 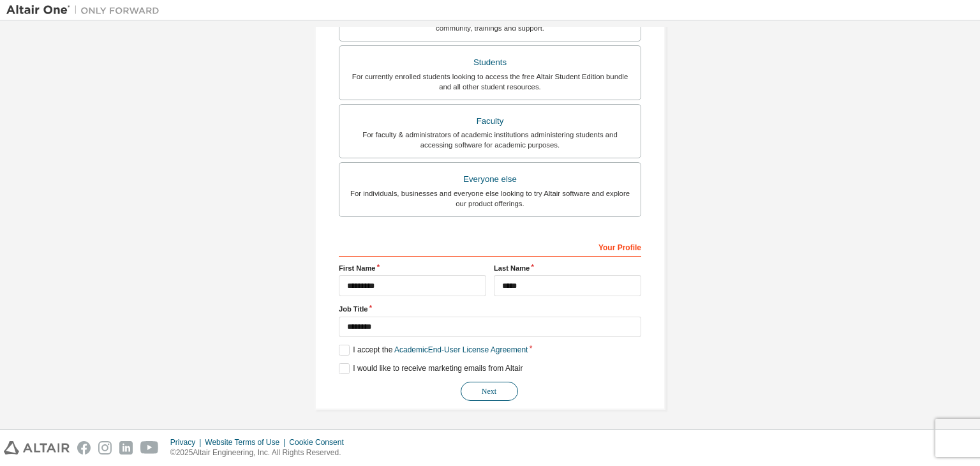 What do you see at coordinates (490, 62) in the screenshot?
I see `div: Students` at bounding box center [490, 62].